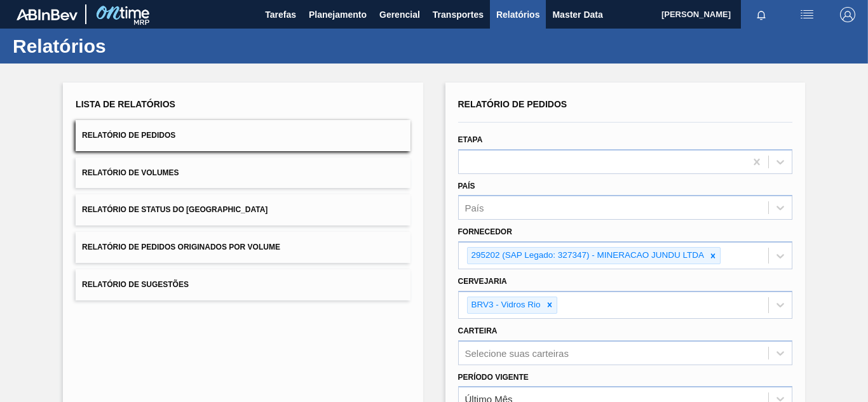 The image size is (868, 402). I want to click on span: Relatório de Pedidos Originados por Volume, so click(181, 248).